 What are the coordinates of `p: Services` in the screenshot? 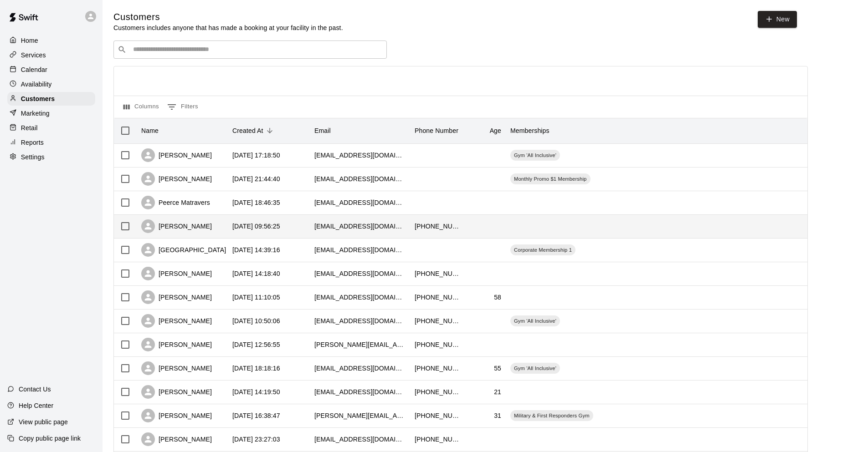 It's located at (33, 55).